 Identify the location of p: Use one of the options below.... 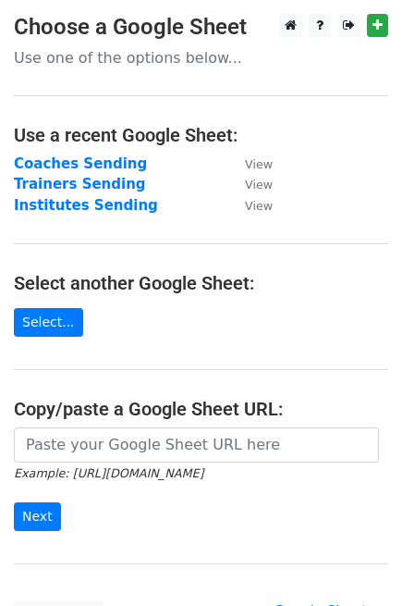
(201, 57).